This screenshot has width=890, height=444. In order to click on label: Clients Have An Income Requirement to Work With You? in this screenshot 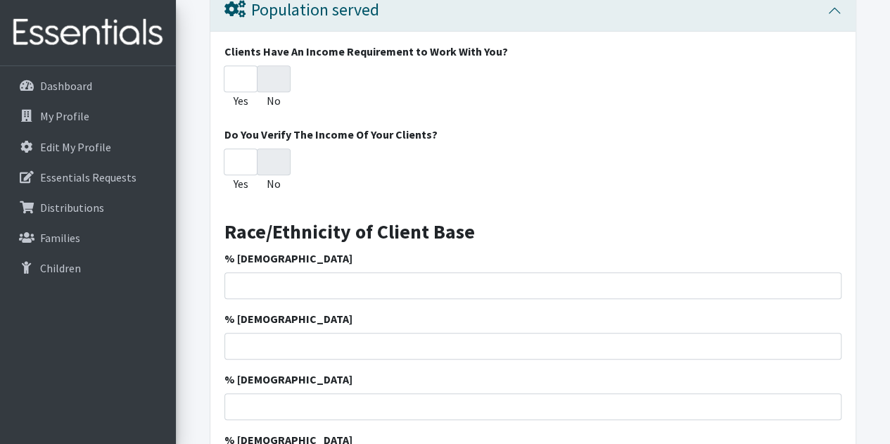, I will do `click(366, 51)`.